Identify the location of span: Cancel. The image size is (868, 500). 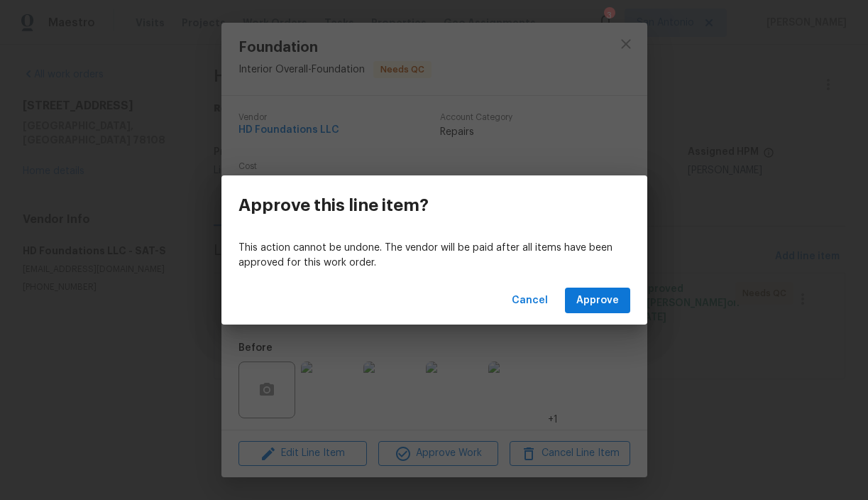
(529, 300).